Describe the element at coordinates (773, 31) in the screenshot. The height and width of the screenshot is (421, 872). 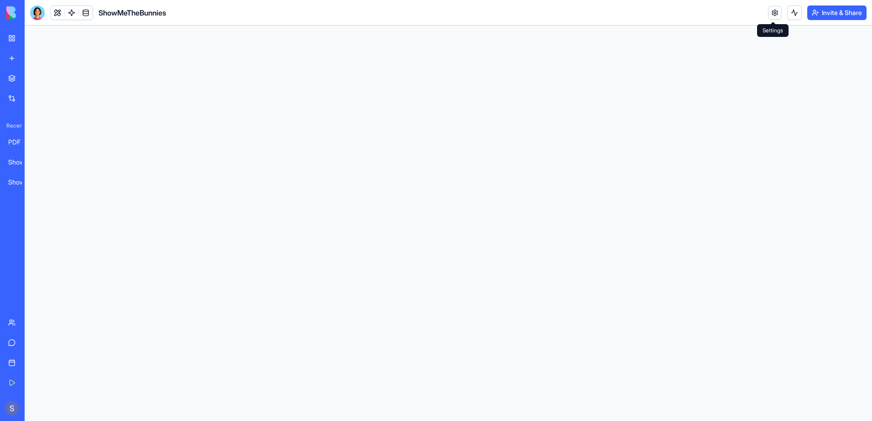
I see `div: Settings` at that location.